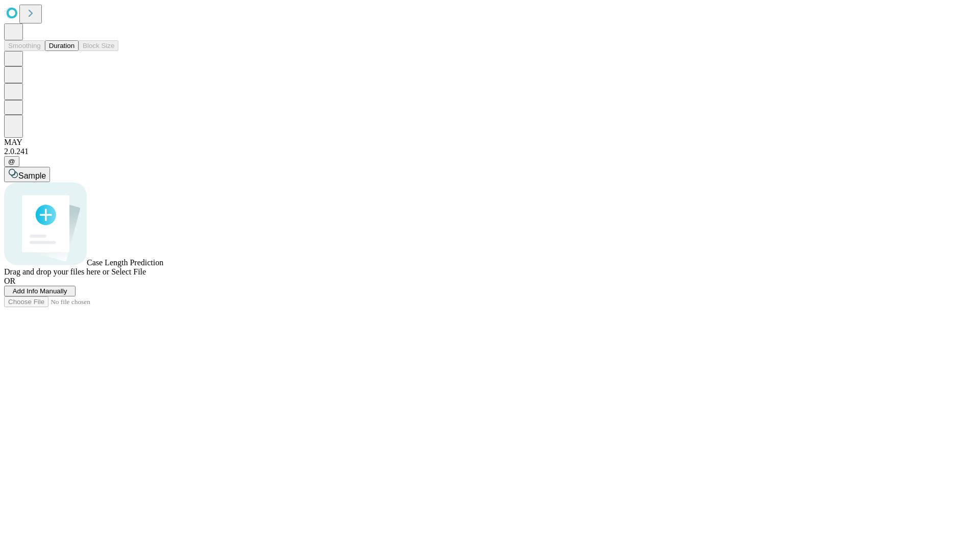 The image size is (980, 551). I want to click on span: Select File, so click(129, 271).